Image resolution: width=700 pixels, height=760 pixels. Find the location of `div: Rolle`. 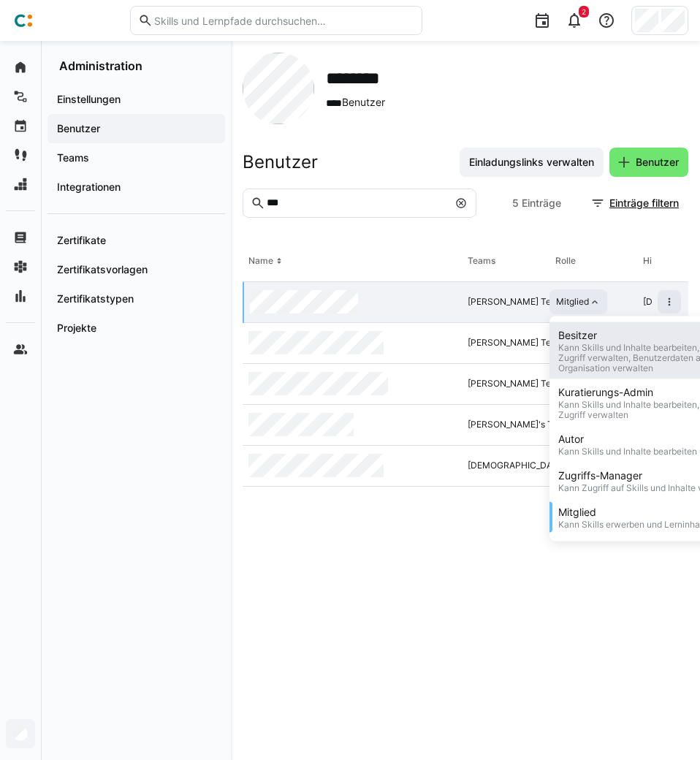

div: Rolle is located at coordinates (565, 261).